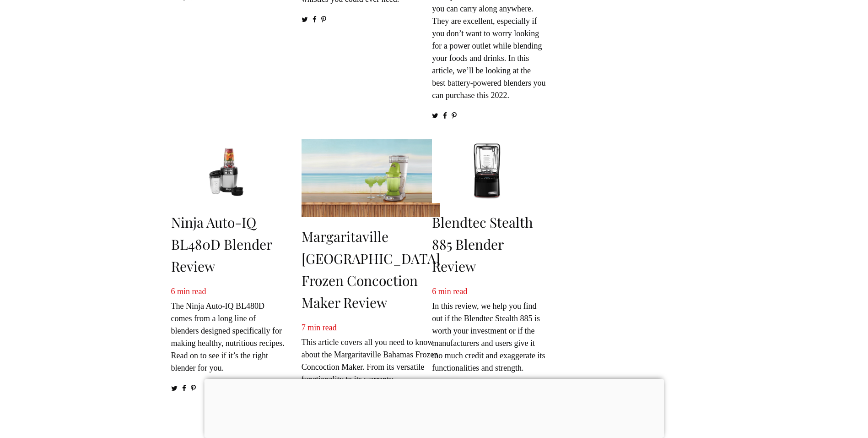  I want to click on img: Margaritaville Bahamas Frozen Concoction Maker Review, so click(371, 178).